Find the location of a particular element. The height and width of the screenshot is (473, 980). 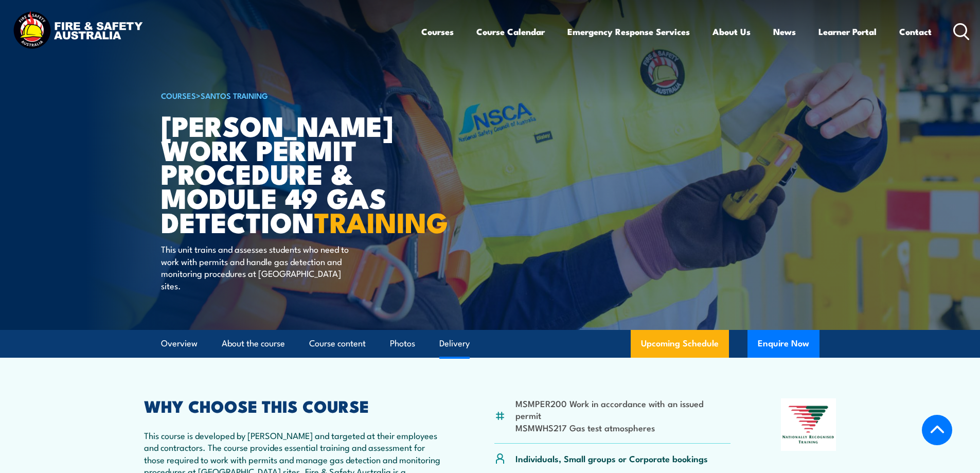

a: Overview is located at coordinates (179, 343).